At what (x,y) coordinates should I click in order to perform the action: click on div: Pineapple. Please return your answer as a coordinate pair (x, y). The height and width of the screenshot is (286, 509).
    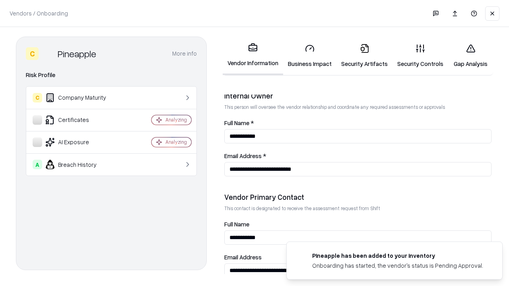
    Looking at the image, I should click on (77, 54).